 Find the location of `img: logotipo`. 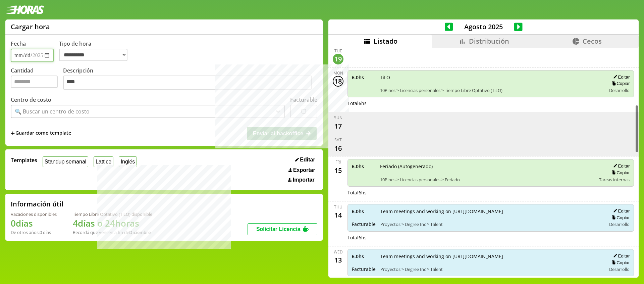

img: logotipo is located at coordinates (25, 10).